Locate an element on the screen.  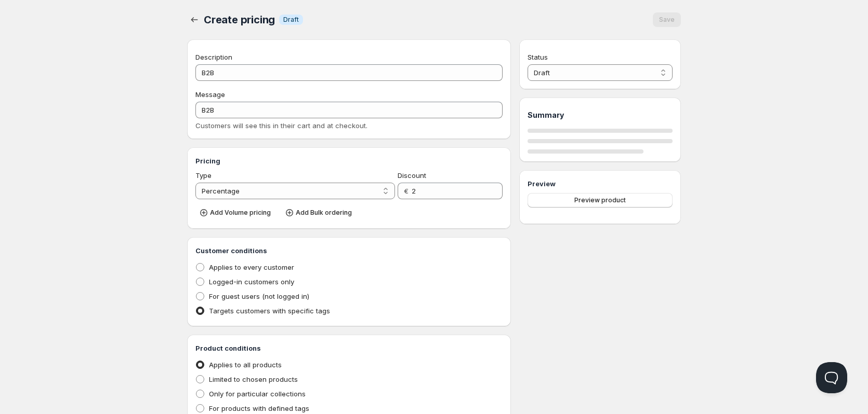
h3: Customer conditions is located at coordinates (349, 250).